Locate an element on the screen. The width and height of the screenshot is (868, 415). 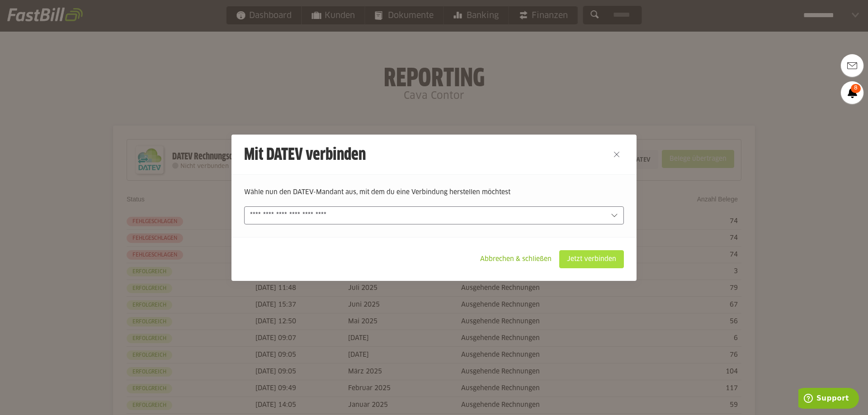
span: 8 is located at coordinates (856, 88).